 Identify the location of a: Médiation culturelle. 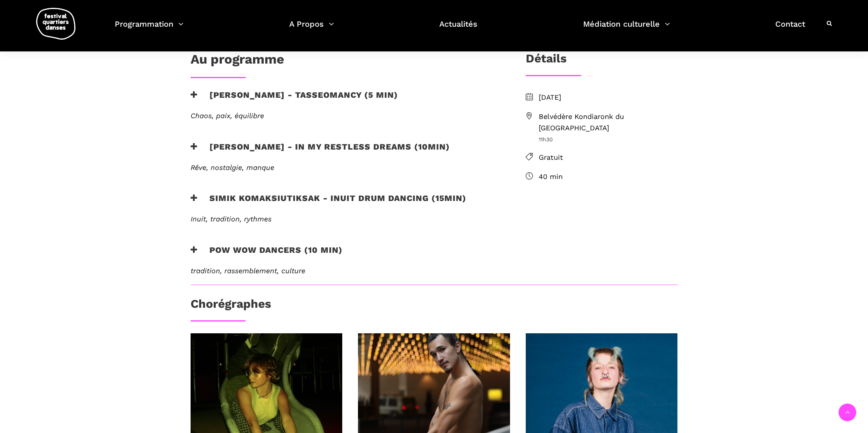
(627, 28).